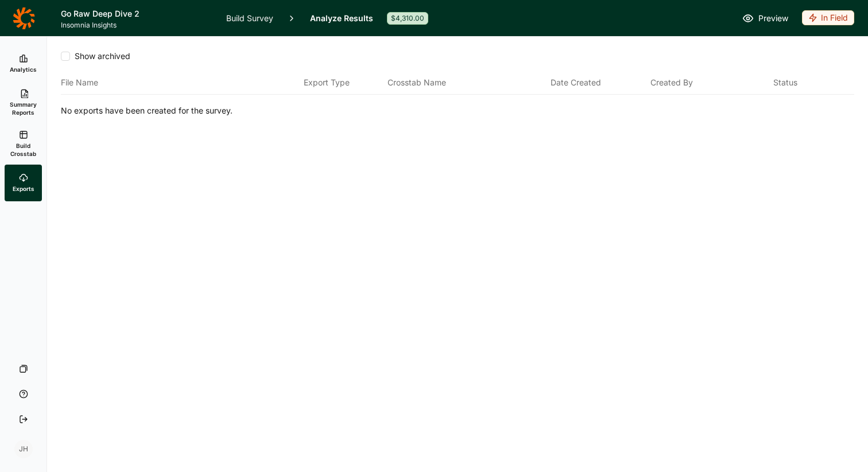  What do you see at coordinates (774, 18) in the screenshot?
I see `span: Preview` at bounding box center [774, 18].